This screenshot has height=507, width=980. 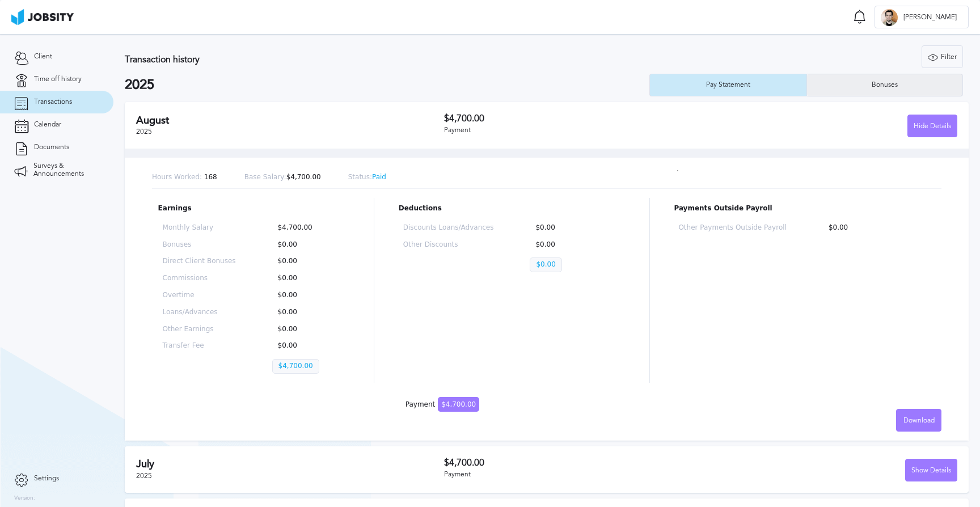 I want to click on span: Download, so click(x=919, y=421).